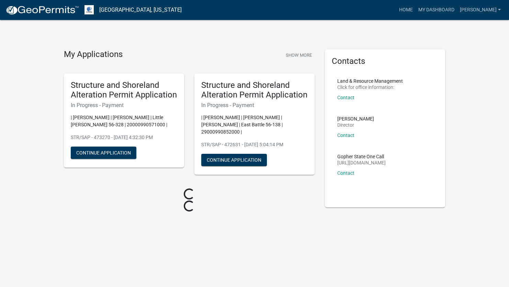 The height and width of the screenshot is (287, 509). What do you see at coordinates (406, 10) in the screenshot?
I see `a: Home` at bounding box center [406, 10].